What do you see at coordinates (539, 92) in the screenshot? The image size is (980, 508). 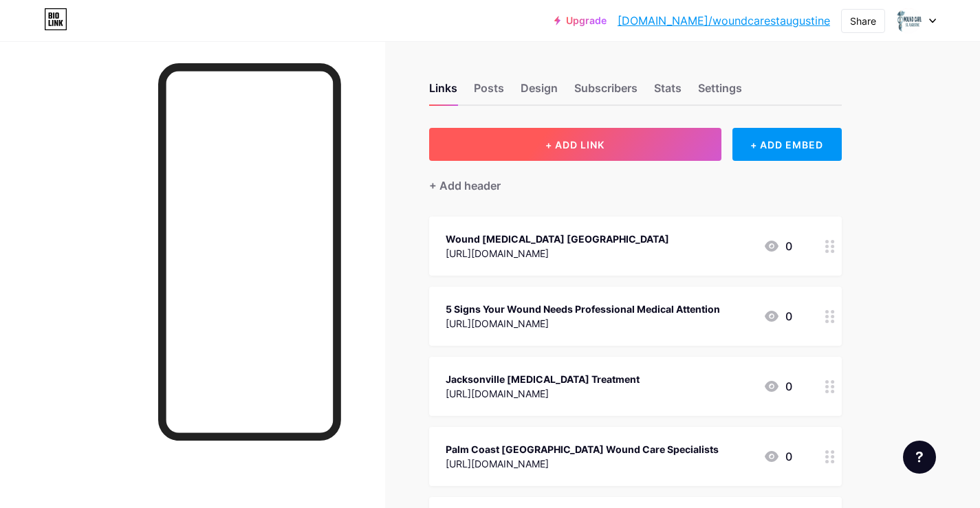 I see `div: Design` at bounding box center [539, 92].